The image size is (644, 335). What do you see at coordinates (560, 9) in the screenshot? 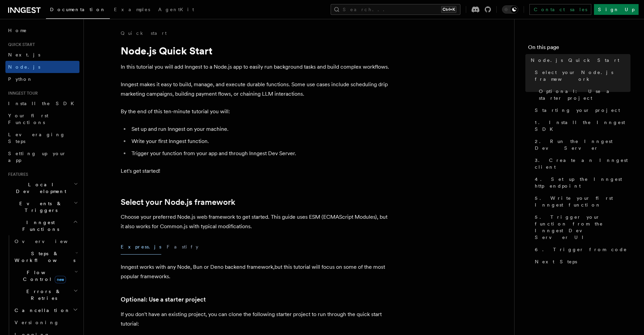
I see `a: Contact sales` at bounding box center [560, 9].